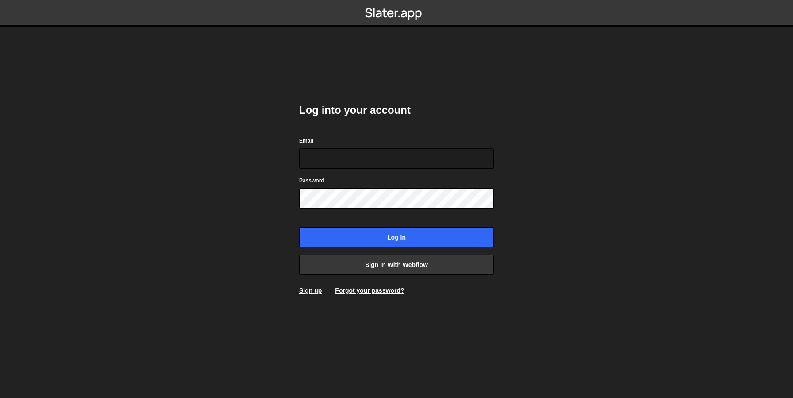 The height and width of the screenshot is (398, 793). Describe the element at coordinates (312, 181) in the screenshot. I see `label: Password` at that location.